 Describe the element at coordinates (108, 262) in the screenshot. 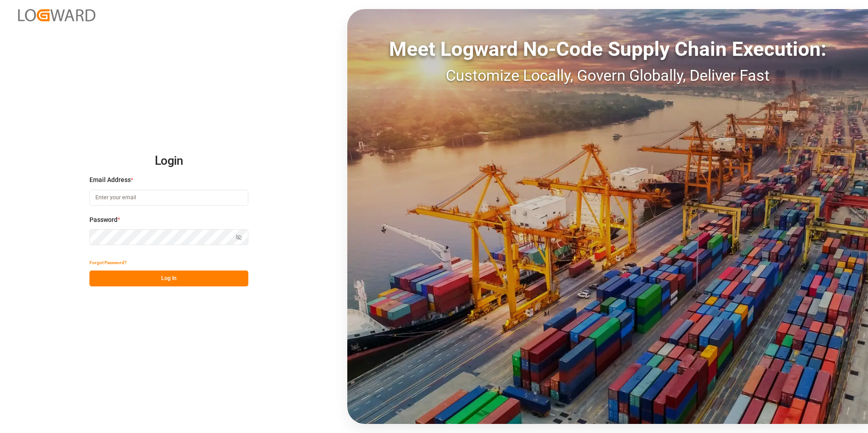

I see `button: Forgot Password?` at that location.